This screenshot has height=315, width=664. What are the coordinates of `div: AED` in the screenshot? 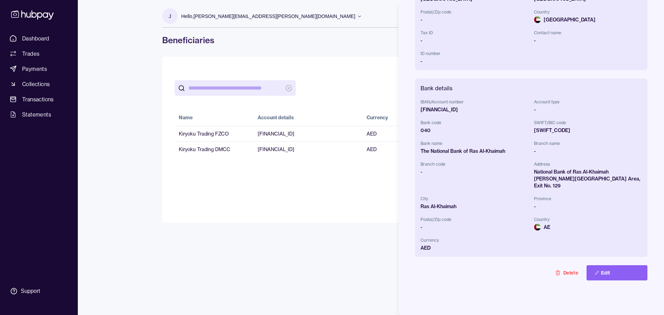 It's located at (474, 248).